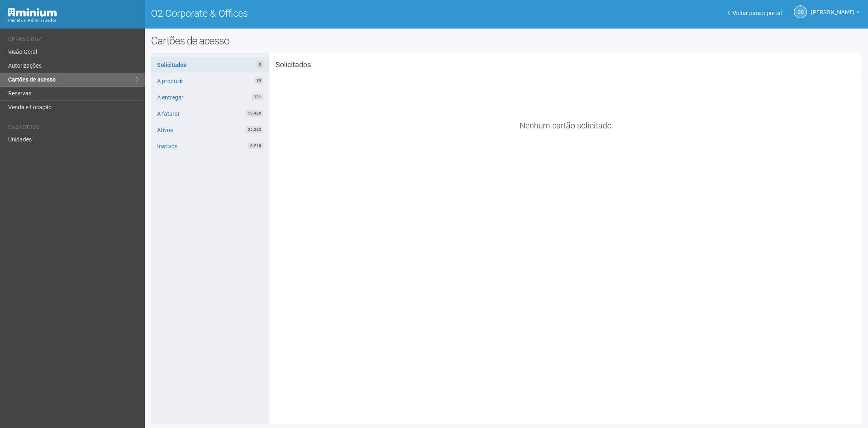  Describe the element at coordinates (33, 12) in the screenshot. I see `img: Minium` at that location.